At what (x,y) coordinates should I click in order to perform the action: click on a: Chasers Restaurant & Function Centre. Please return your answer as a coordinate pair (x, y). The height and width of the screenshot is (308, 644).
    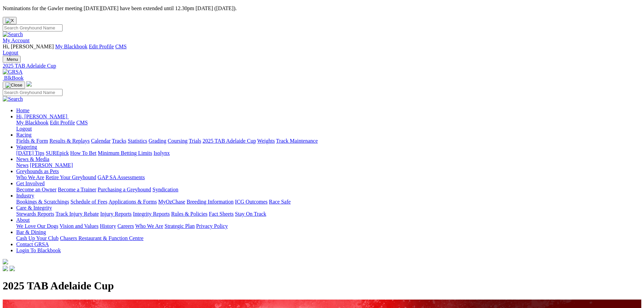
    Looking at the image, I should click on (102, 238).